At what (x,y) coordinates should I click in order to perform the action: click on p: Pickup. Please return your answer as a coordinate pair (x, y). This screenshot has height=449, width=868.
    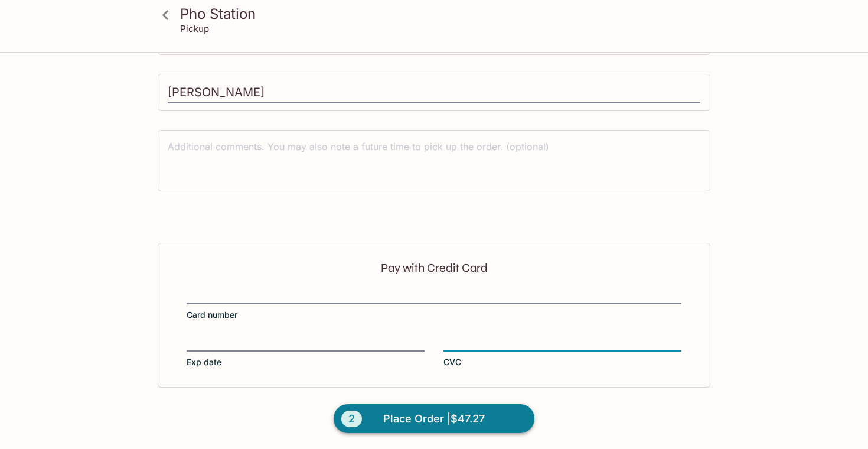
    Looking at the image, I should click on (194, 29).